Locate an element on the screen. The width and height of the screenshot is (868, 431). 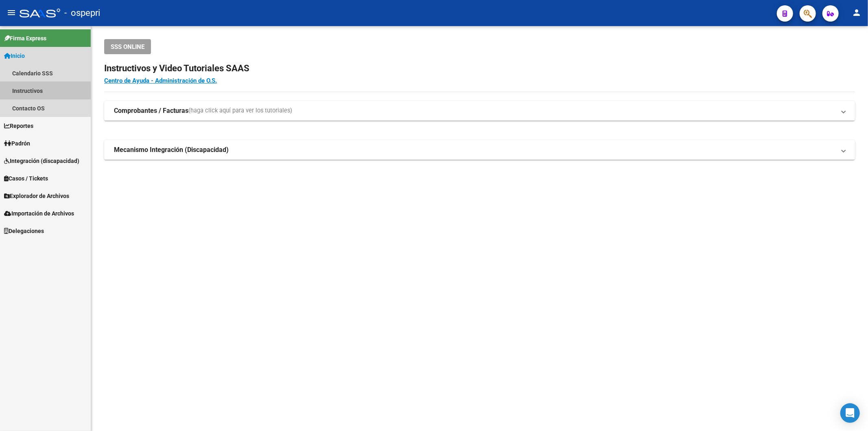
mat-icon: person is located at coordinates (857, 13).